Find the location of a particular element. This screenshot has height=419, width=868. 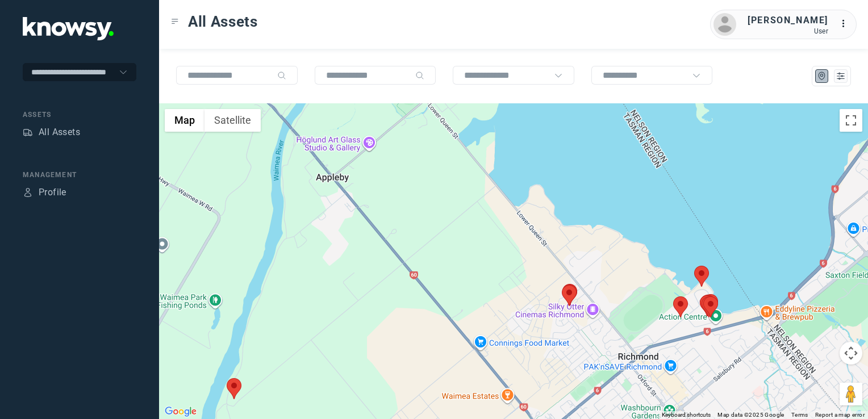

span: All Assets is located at coordinates (223, 22).